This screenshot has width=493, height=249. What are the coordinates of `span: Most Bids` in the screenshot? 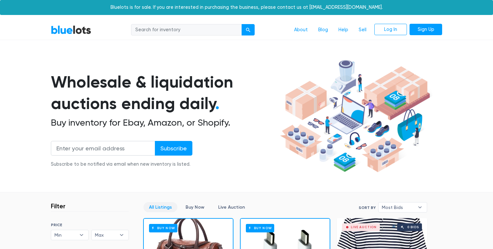 It's located at (398, 208).